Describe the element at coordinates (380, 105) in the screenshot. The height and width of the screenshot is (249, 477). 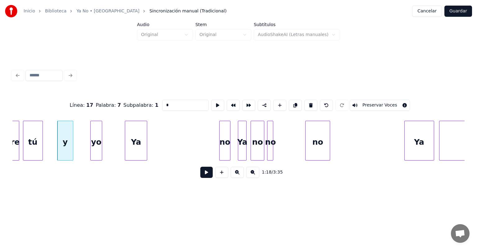
I see `button: Toggle` at that location.